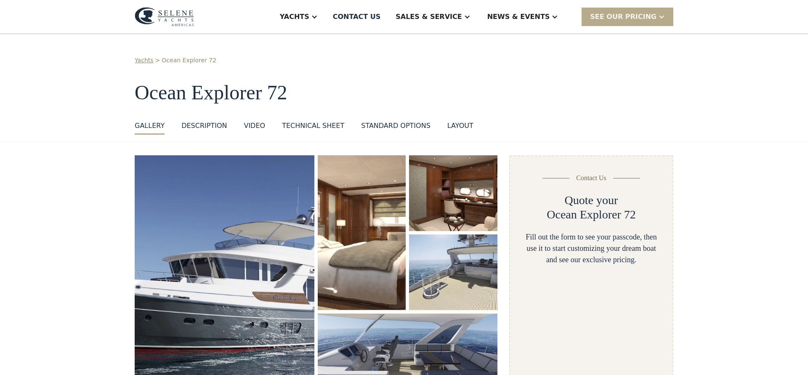 The height and width of the screenshot is (375, 808). Describe the element at coordinates (591, 200) in the screenshot. I see `h2: Quote your` at that location.